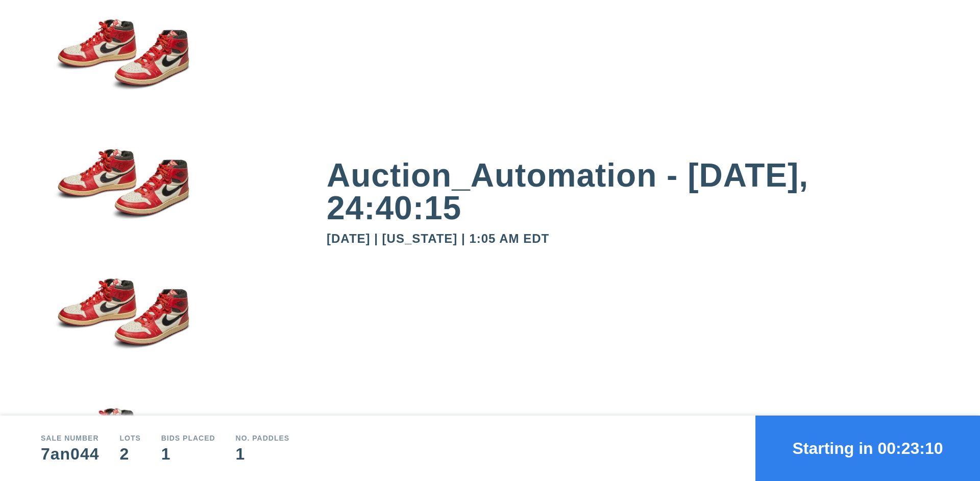 The image size is (980, 481). Describe the element at coordinates (263, 438) in the screenshot. I see `div: No. Paddles` at that location.